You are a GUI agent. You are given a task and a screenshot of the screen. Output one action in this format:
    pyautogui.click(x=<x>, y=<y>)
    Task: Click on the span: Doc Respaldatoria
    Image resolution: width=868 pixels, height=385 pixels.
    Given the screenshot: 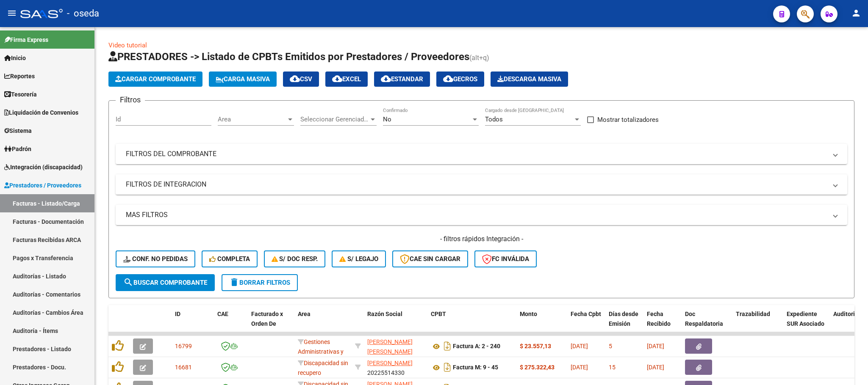 What is the action you would take?
    pyautogui.click(x=704, y=319)
    